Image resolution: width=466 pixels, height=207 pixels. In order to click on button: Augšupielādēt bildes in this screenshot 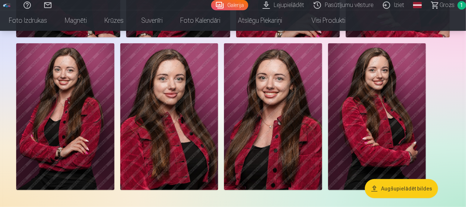, I will do `click(401, 189)`.